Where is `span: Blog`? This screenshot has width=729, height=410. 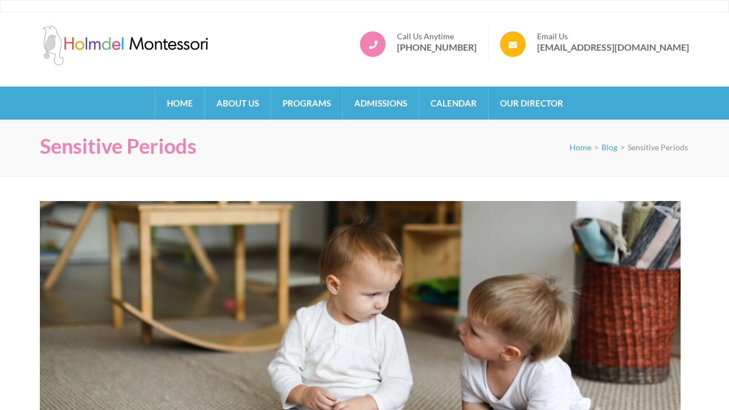
span: Blog is located at coordinates (609, 147).